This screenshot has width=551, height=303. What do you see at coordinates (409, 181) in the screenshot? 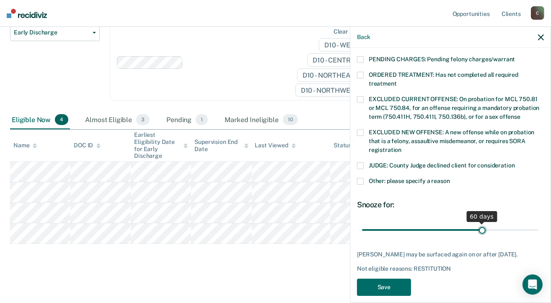
I see `span: Other: please specify a reason` at bounding box center [409, 181].